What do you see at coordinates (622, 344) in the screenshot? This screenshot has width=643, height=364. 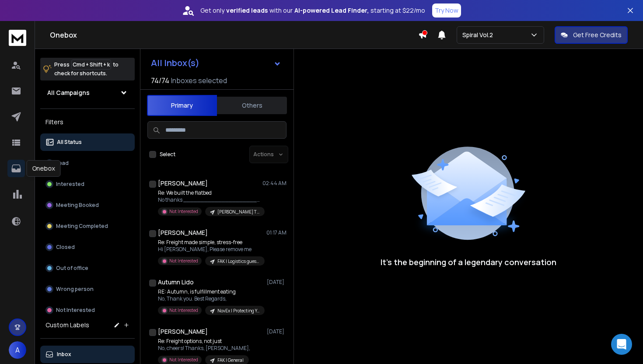 I see `div: Open Intercom Messenger` at bounding box center [622, 344].